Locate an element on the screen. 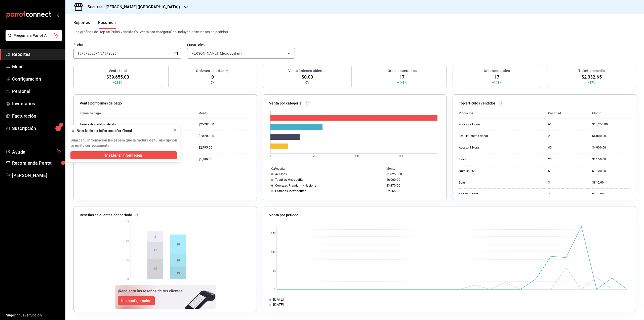 The width and height of the screenshot is (644, 320). span: Facturación is located at coordinates (36, 116).